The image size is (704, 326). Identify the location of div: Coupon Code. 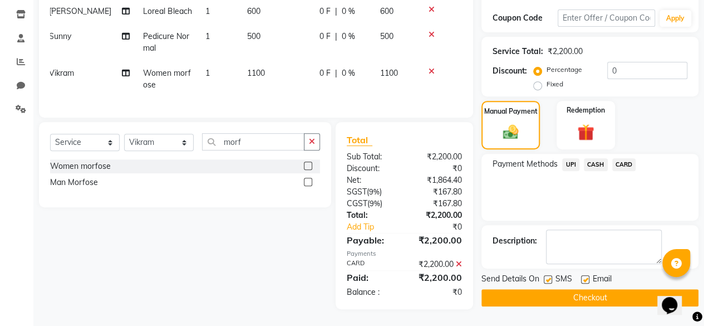
(525, 18).